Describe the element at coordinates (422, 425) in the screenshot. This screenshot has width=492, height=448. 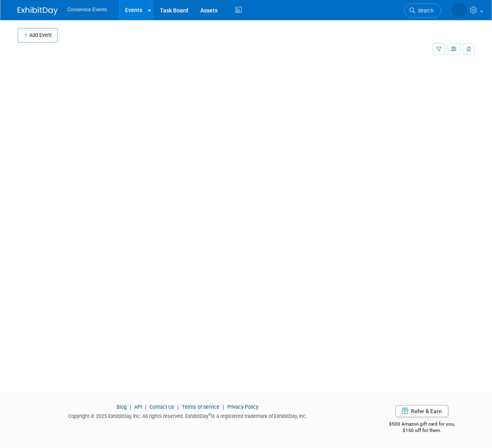
I see `div: $500 Amazon gift card for you,` at that location.